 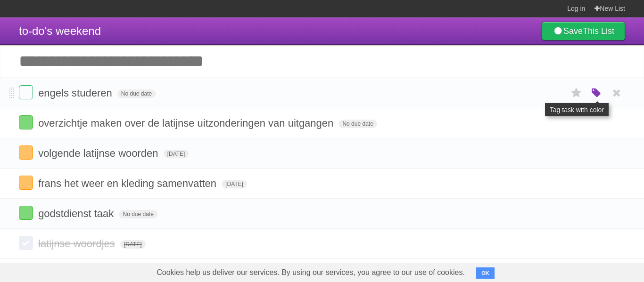 I want to click on label: Star task, so click(x=577, y=93).